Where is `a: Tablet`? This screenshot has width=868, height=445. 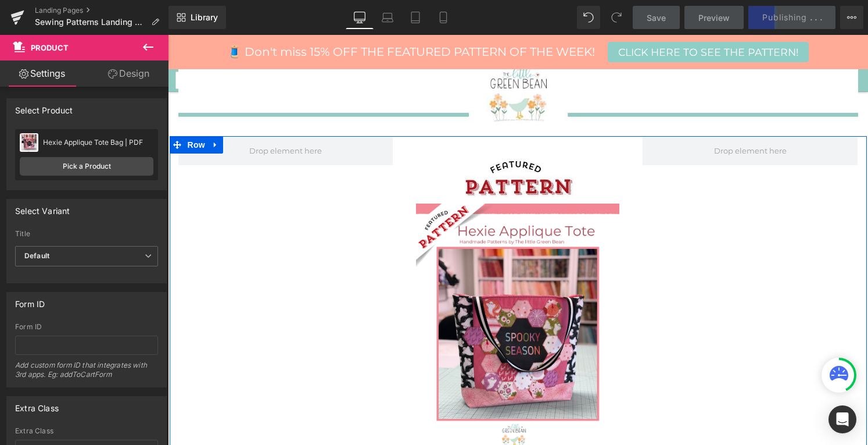
a: Tablet is located at coordinates (416, 18).